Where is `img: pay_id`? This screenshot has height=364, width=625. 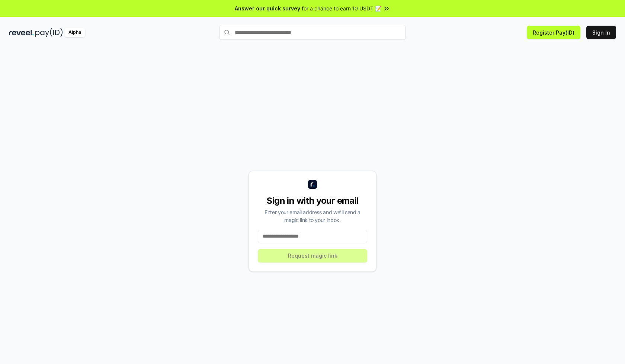
img: pay_id is located at coordinates (49, 32).